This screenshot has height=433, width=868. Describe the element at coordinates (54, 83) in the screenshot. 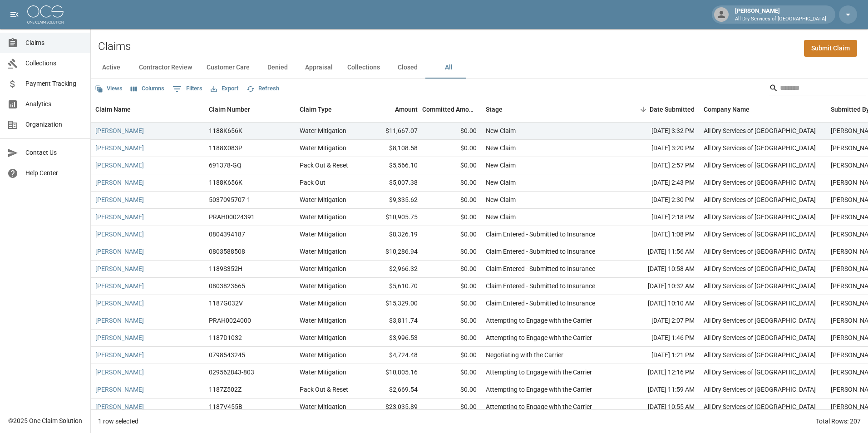

I see `span: Payment Tracking` at that location.